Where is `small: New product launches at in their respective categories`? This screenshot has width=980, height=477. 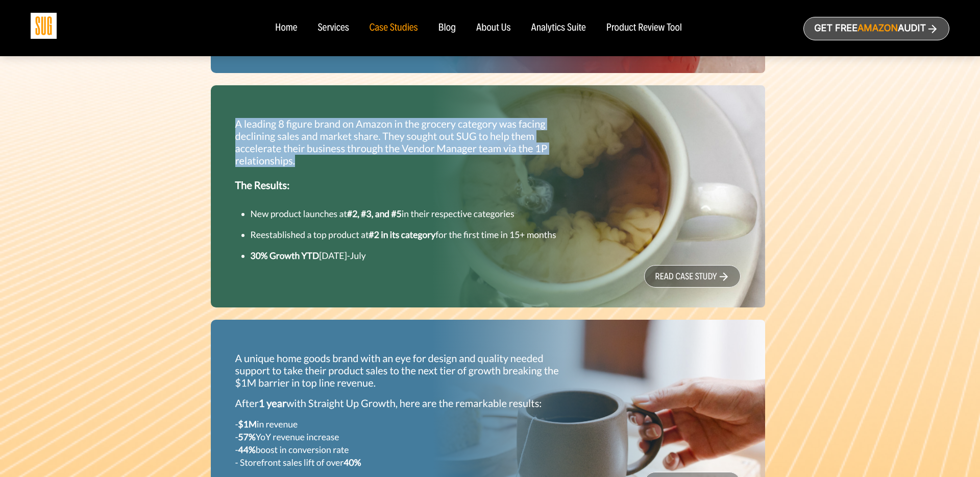 small: New product launches at in their respective categories is located at coordinates (382, 214).